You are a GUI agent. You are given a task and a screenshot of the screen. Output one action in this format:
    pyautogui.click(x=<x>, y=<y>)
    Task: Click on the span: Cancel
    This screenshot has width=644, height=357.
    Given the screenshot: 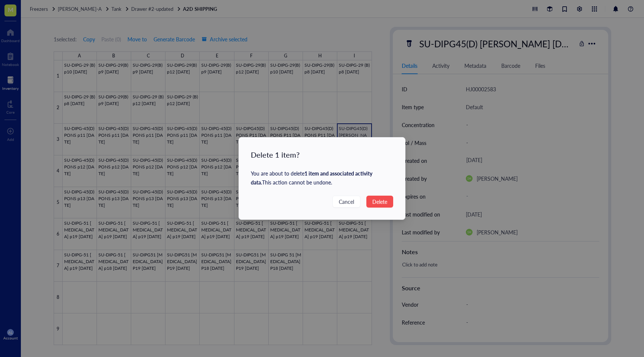 What is the action you would take?
    pyautogui.click(x=346, y=202)
    